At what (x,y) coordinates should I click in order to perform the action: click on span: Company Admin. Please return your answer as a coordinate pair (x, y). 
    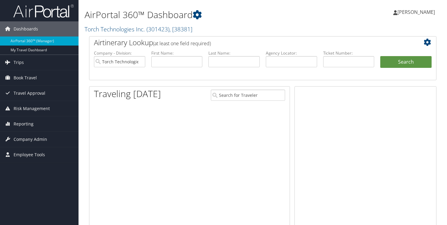
    Looking at the image, I should click on (30, 139).